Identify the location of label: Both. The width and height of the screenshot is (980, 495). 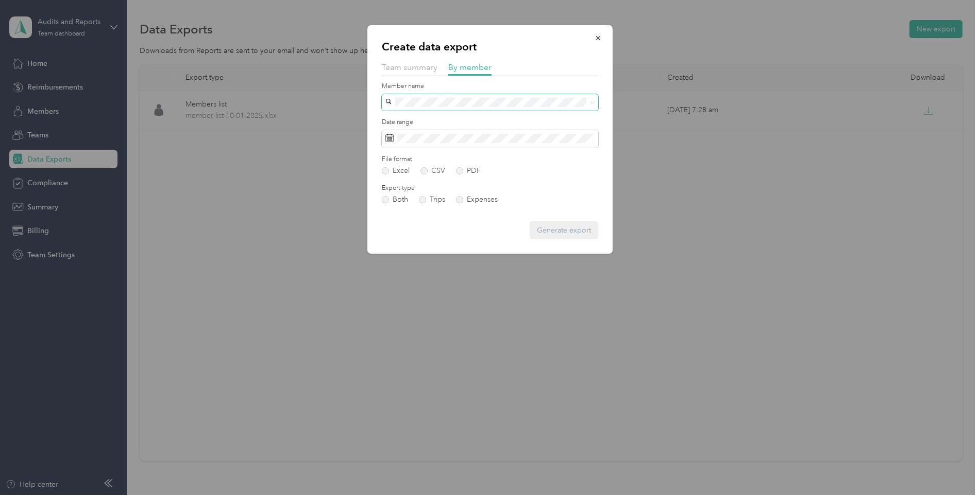
(395, 200).